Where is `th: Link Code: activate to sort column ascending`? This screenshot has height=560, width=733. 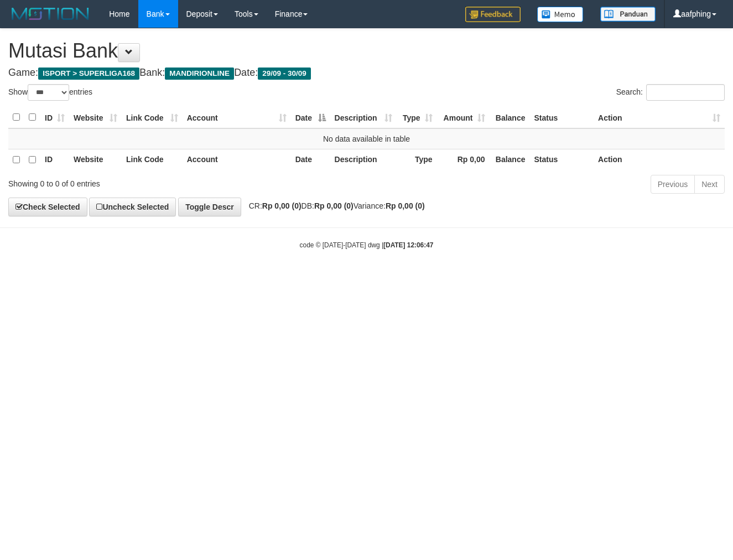 th: Link Code: activate to sort column ascending is located at coordinates (152, 117).